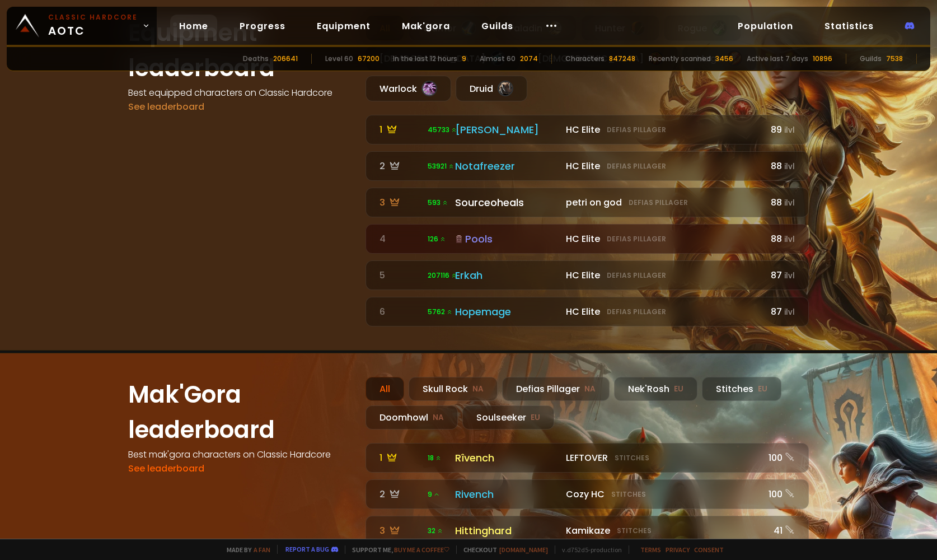 This screenshot has width=937, height=560. I want to click on div: Stitches, so click(741, 388).